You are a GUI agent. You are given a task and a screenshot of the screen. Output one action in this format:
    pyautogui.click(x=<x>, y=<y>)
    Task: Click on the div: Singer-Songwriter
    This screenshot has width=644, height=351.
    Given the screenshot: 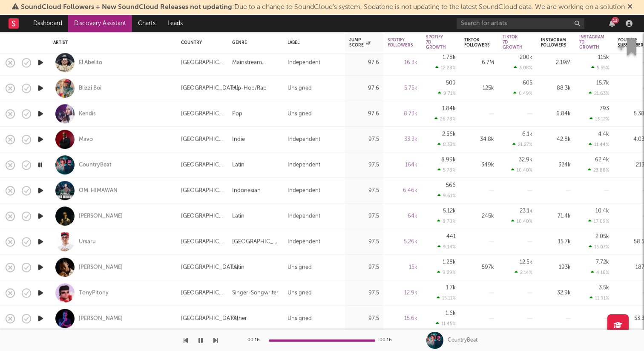 What is the action you would take?
    pyautogui.click(x=255, y=293)
    